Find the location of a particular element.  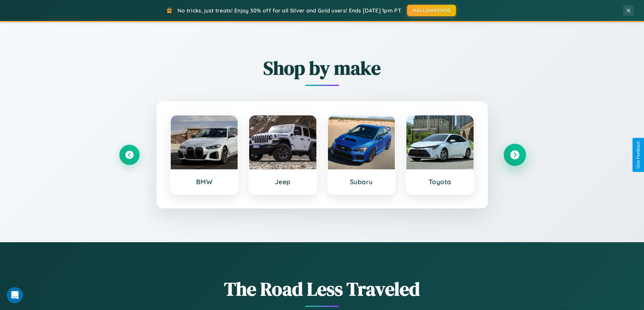

h3: Subaru is located at coordinates (362, 182).